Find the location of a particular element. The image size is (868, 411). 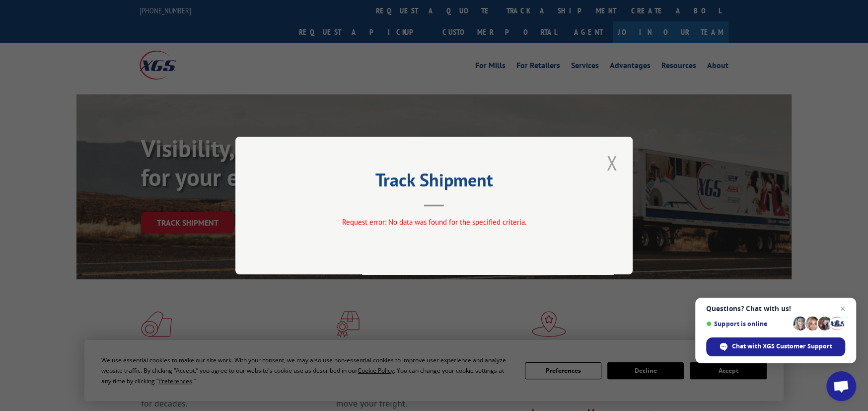

a: Open chat is located at coordinates (841, 386).